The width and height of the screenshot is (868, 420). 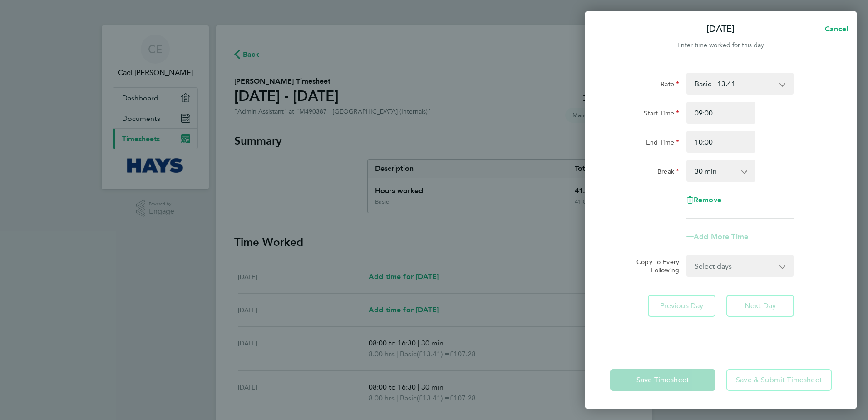 I want to click on label: Copy To Every Following, so click(x=654, y=266).